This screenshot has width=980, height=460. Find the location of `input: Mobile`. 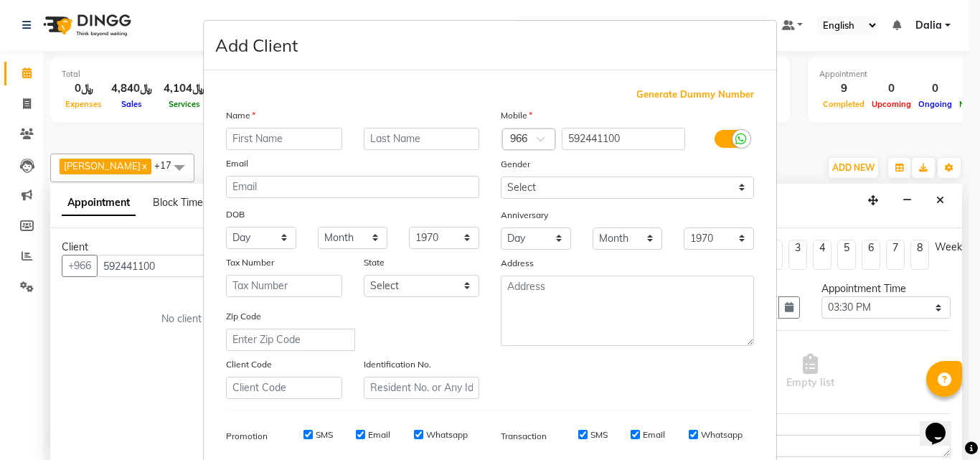

input: Mobile is located at coordinates (624, 138).